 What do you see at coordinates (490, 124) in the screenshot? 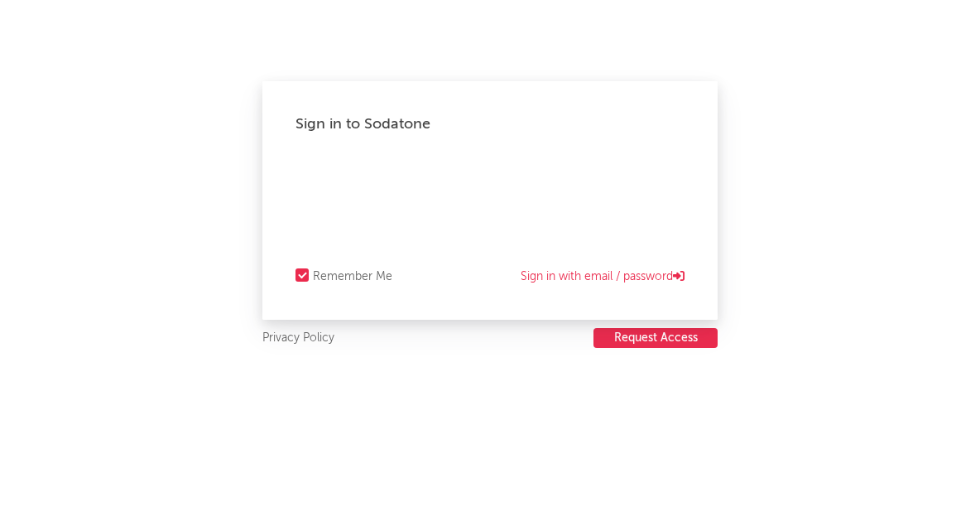
I see `div: Sign in to Sodatone` at bounding box center [490, 124].